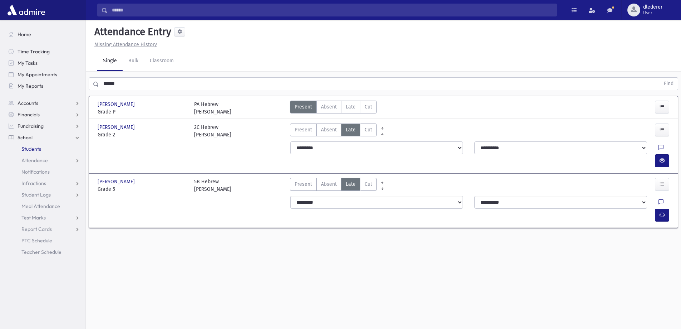 The height and width of the screenshot is (329, 681). What do you see at coordinates (44, 34) in the screenshot?
I see `a: Home` at bounding box center [44, 34].